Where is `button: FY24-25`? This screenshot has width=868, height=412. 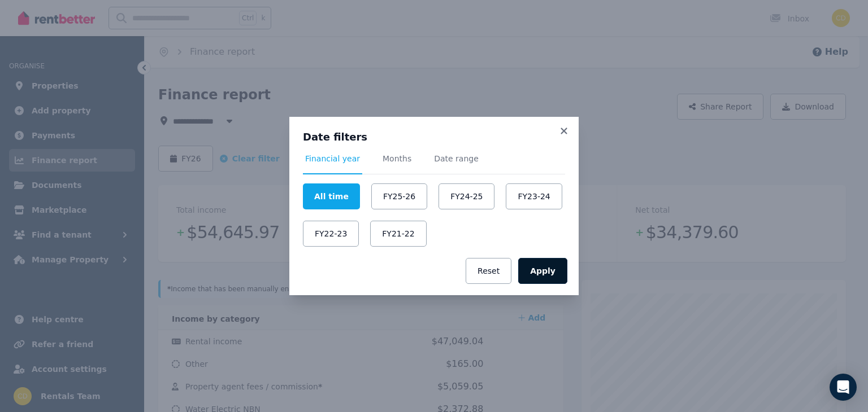
button: FY24-25 is located at coordinates (466, 197).